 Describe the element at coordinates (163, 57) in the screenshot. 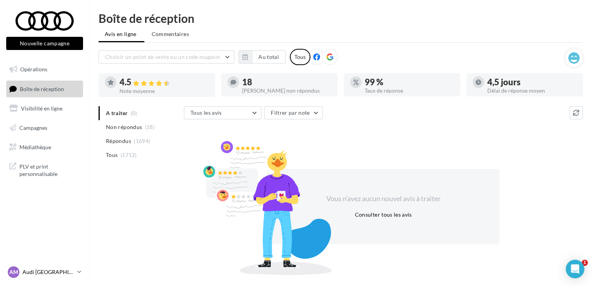

I see `span: Choisir un point de vente ou un code magasin` at that location.